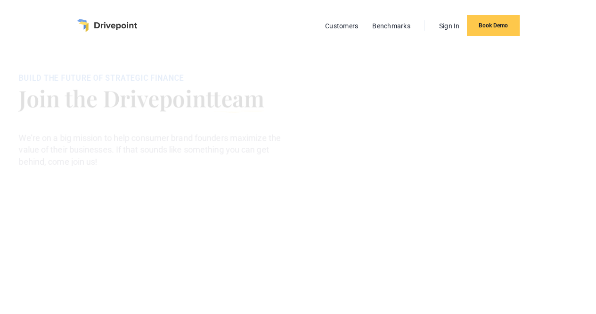 The height and width of the screenshot is (314, 596). Describe the element at coordinates (153, 78) in the screenshot. I see `div: BUILD THE FUTURE OF STRATEGIC FINANCE` at that location.